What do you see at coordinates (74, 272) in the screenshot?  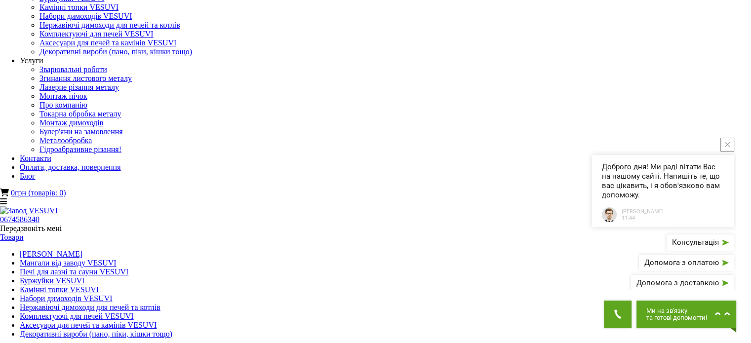 I see `a: Печі для лазні та сауни VESUVI` at bounding box center [74, 272].